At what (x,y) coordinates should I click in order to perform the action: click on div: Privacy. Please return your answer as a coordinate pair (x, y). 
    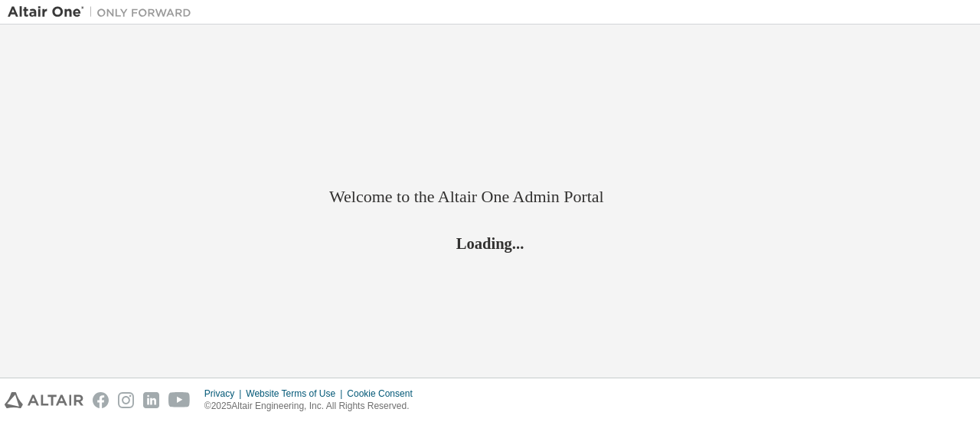
    Looking at the image, I should click on (225, 393).